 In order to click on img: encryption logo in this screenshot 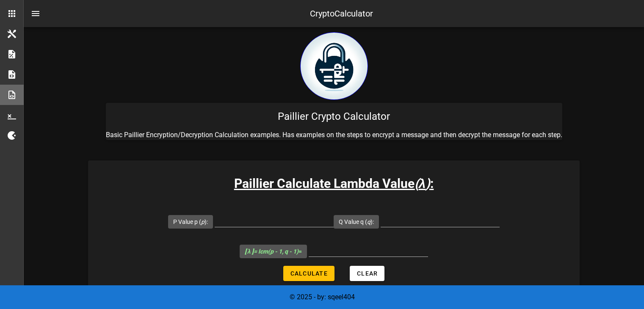, I will do `click(334, 66)`.